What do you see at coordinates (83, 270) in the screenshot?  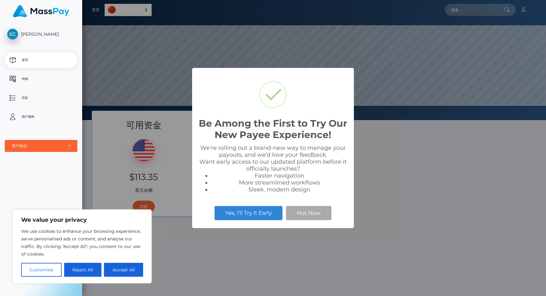 I see `button: Reject All` at bounding box center [83, 270].